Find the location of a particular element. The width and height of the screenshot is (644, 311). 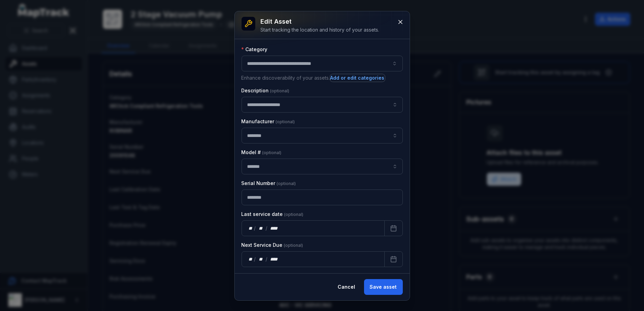

input: asset-edit:cf[8911e168-ef87-4cef-b5a8-a4091c70d285]-label is located at coordinates (322, 166).